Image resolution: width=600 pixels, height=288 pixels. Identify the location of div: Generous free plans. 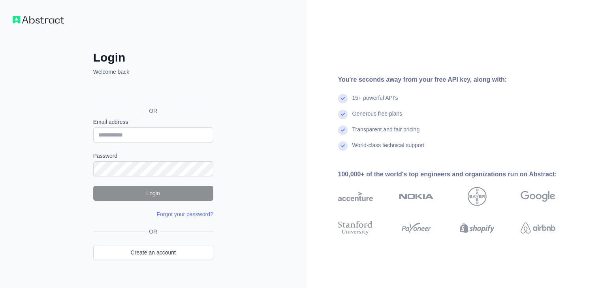
(377, 118).